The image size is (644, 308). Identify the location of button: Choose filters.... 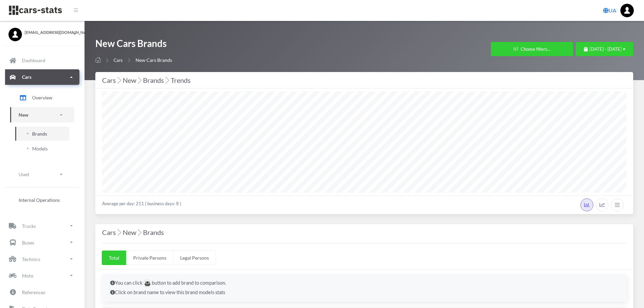
(532, 49).